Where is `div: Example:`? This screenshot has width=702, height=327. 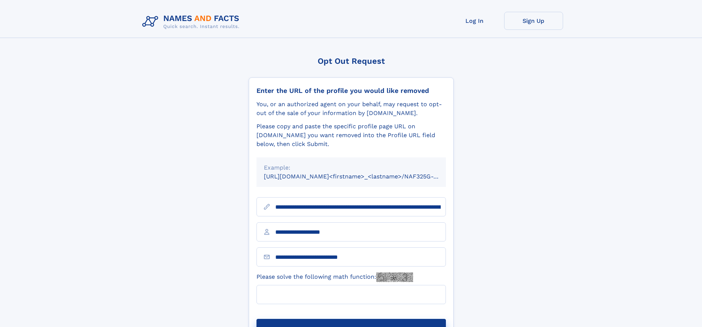
div: Example: is located at coordinates (351, 168).